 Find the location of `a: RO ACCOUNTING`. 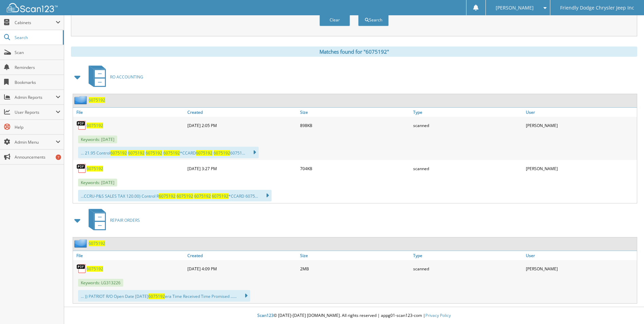

a: RO ACCOUNTING is located at coordinates (114, 77).